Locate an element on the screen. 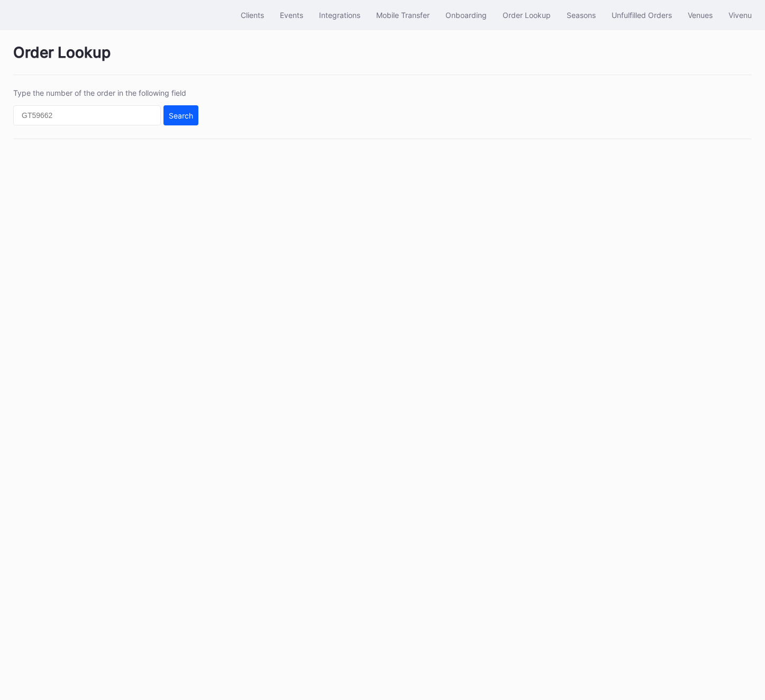 This screenshot has height=700, width=765. div: Onboarding is located at coordinates (466, 15).